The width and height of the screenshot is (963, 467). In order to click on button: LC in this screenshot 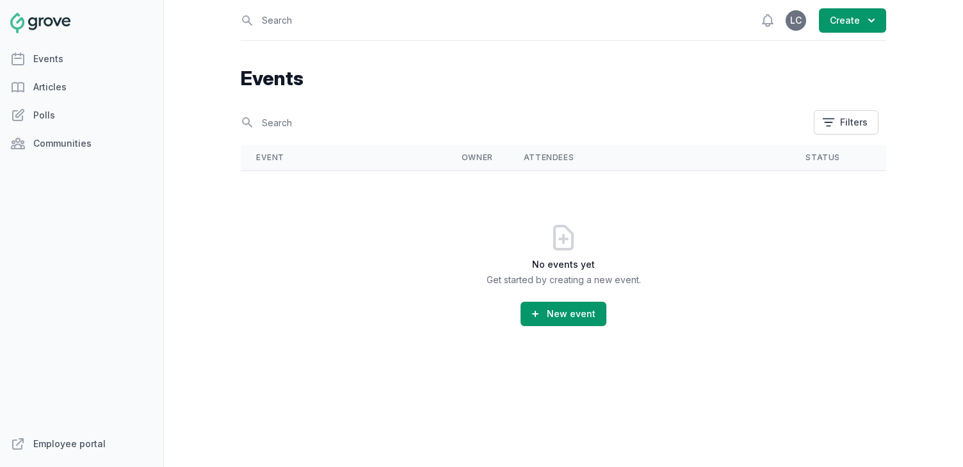, I will do `click(796, 20)`.